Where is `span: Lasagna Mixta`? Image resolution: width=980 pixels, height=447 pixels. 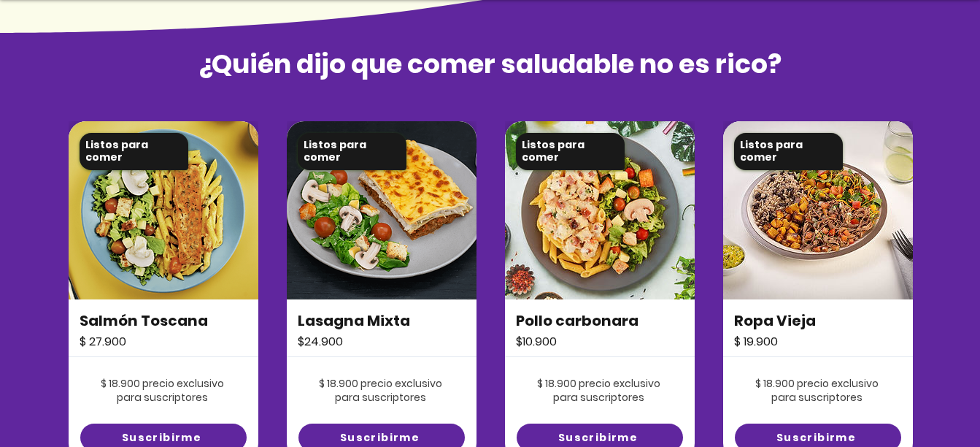 span: Lasagna Mixta is located at coordinates (354, 321).